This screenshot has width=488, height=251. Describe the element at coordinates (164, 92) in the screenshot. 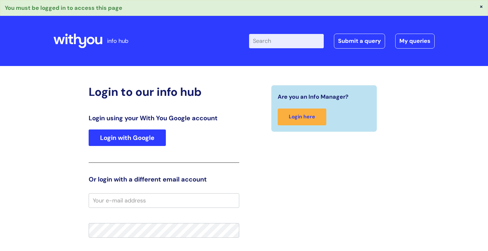

I see `h2: Login to our info hub` at that location.